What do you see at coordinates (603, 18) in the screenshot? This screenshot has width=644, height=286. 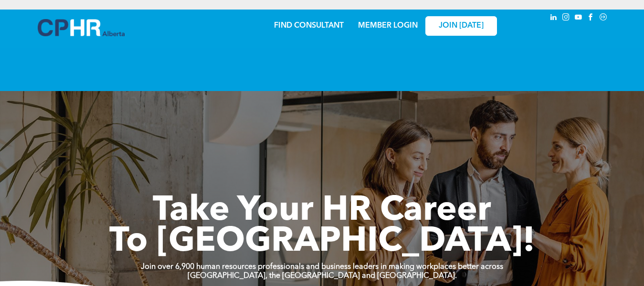 I see `a: Social network` at bounding box center [603, 18].